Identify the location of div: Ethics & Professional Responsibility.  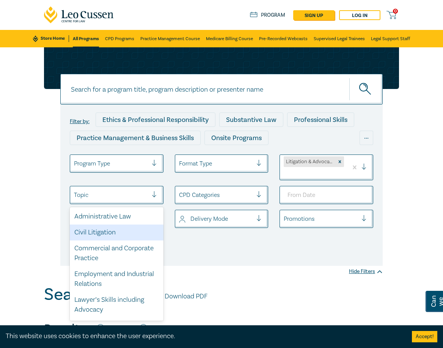
(155, 120).